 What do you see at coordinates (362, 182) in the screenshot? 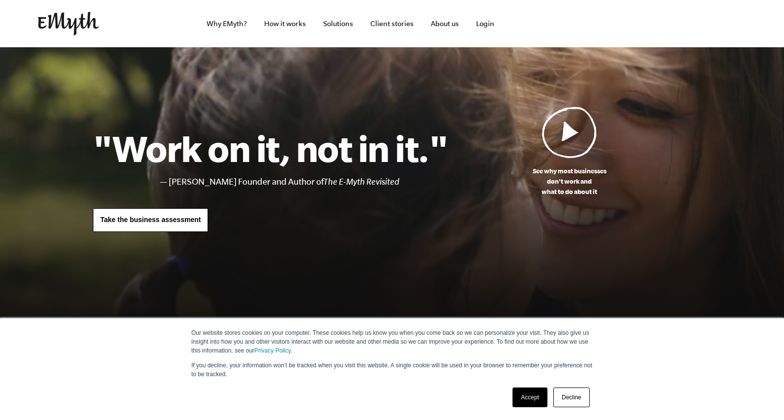
I see `i: The E-Myth Revisited` at bounding box center [362, 182].